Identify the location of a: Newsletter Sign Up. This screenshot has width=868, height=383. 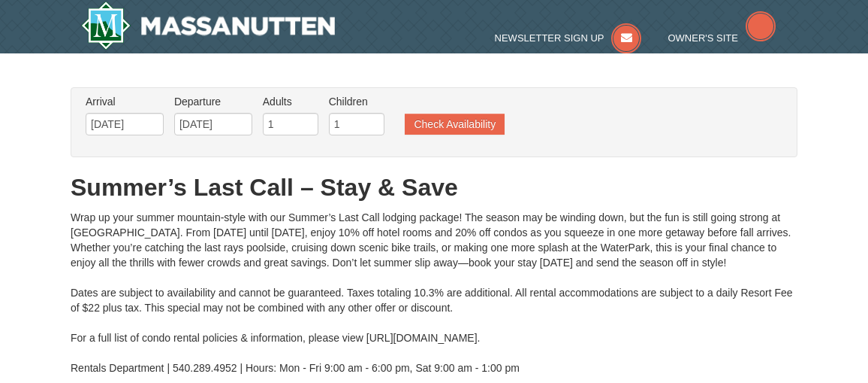
(569, 38).